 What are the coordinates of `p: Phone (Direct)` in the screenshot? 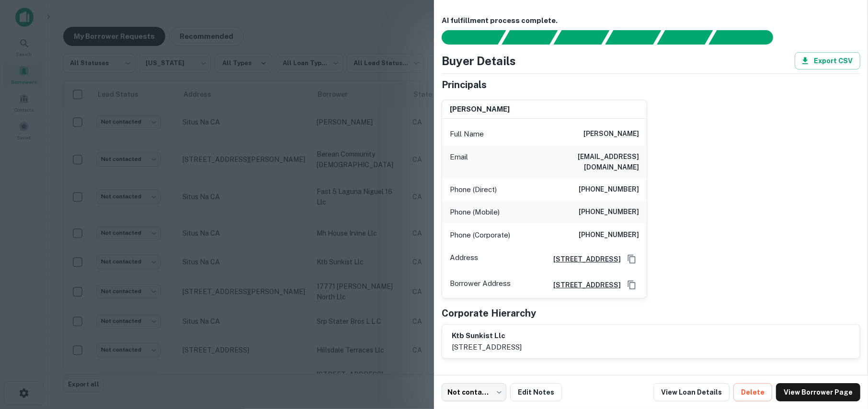 It's located at (474, 189).